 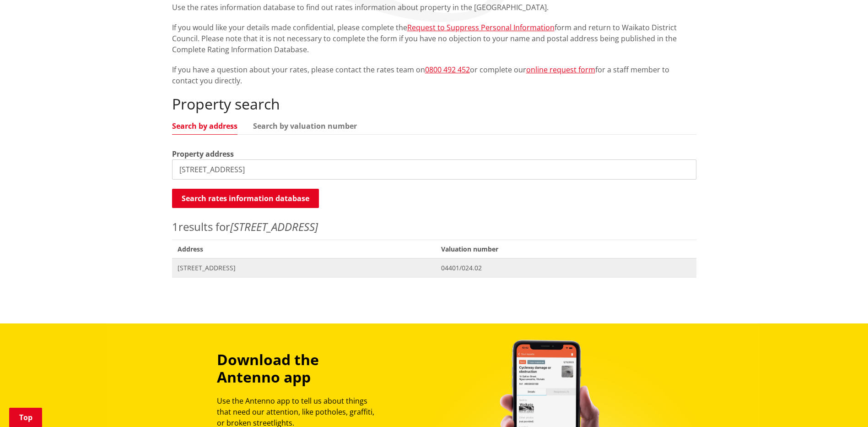 What do you see at coordinates (434, 75) in the screenshot?
I see `p: If you have a question about your rates, please contact the rates team on or complete our for a s...` at bounding box center [434, 75].